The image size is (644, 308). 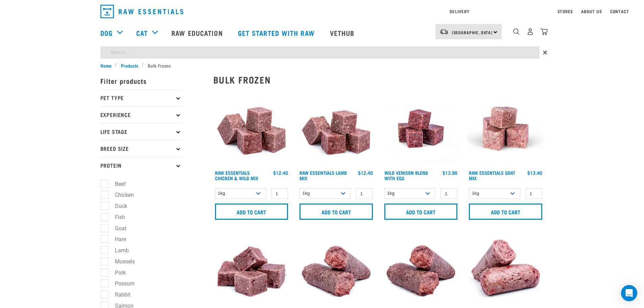 I want to click on p: Life Stage, so click(x=141, y=131).